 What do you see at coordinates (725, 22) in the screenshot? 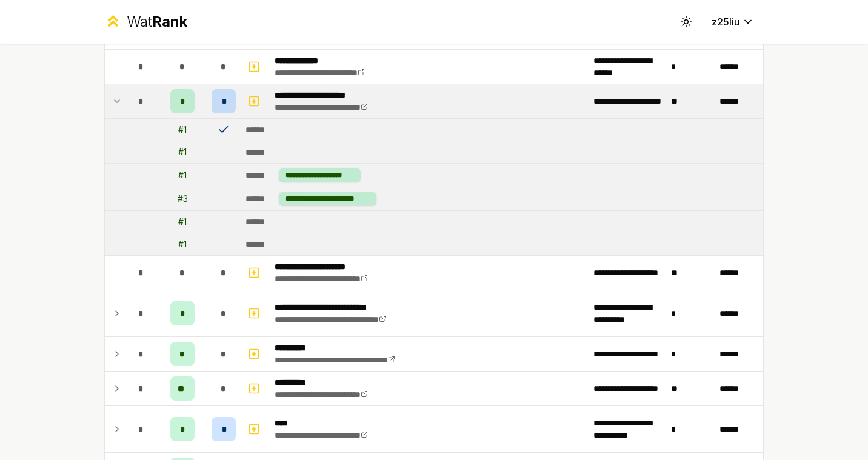
I see `span: z25liu` at bounding box center [725, 22].